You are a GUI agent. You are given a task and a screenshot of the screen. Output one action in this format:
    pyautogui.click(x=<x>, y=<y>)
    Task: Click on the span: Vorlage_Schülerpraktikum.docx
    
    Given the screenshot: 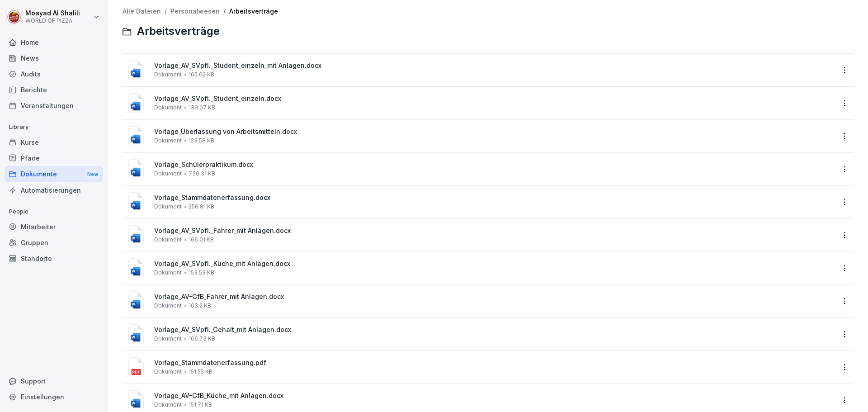 What is the action you would take?
    pyautogui.click(x=494, y=164)
    